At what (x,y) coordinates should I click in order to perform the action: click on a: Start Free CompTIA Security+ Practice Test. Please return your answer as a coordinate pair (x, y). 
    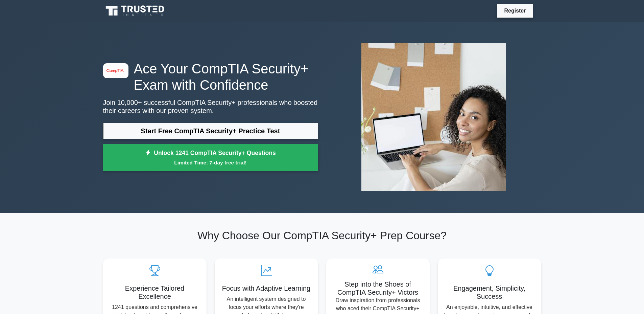
    Looking at the image, I should click on (211, 131).